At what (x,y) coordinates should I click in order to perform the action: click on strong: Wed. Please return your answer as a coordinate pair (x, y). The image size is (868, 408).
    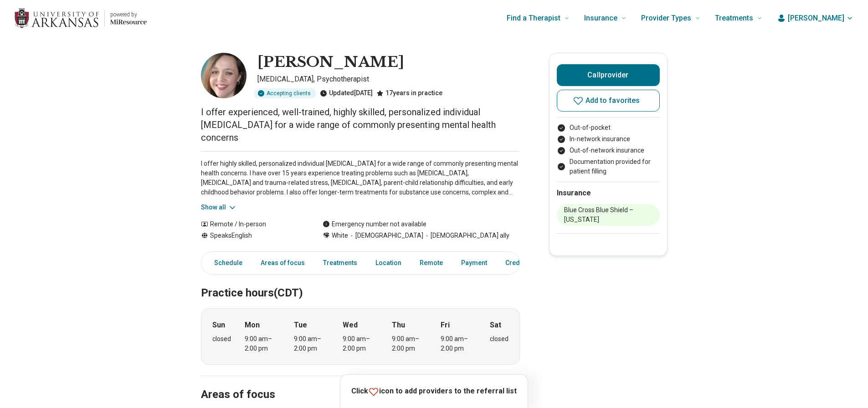
    Looking at the image, I should click on (350, 326).